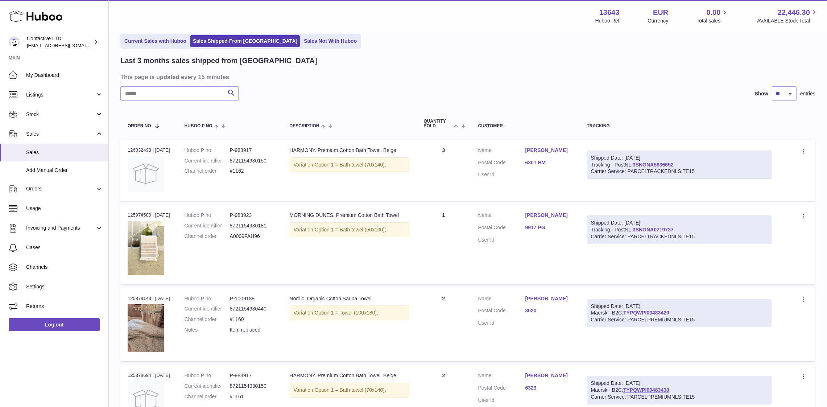 The height and width of the screenshot is (407, 827). What do you see at coordinates (350, 215) in the screenshot?
I see `div: MORNING DUNES. Premium Cotton Bath Towel` at bounding box center [350, 215].